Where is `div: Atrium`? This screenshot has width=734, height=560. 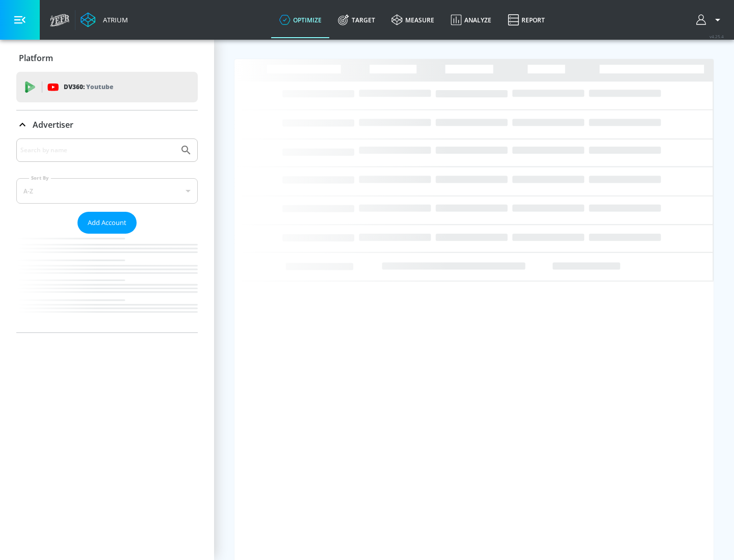 div: Atrium is located at coordinates (113, 20).